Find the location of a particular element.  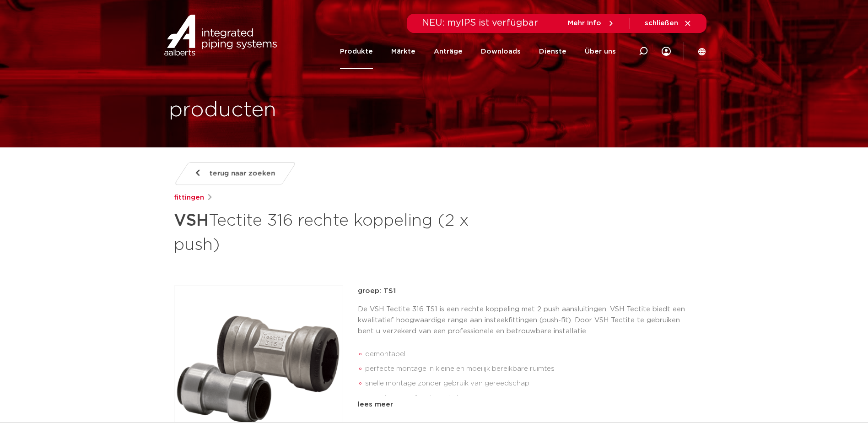

a: Über uns is located at coordinates (600, 51).